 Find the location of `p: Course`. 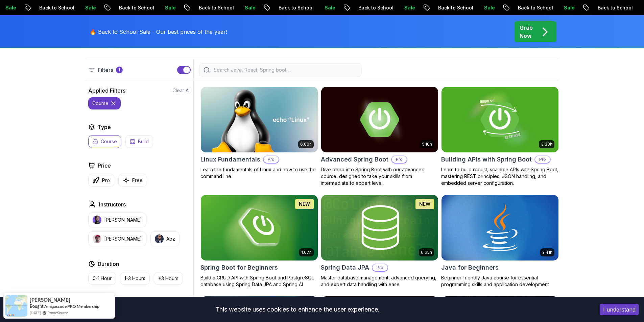

p: Course is located at coordinates (109, 142).